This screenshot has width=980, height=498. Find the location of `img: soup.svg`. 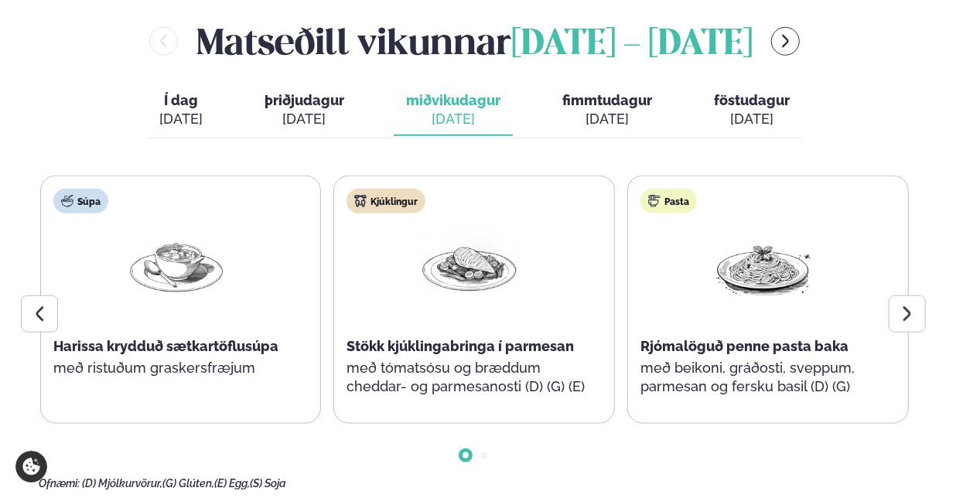

img: soup.svg is located at coordinates (67, 201).